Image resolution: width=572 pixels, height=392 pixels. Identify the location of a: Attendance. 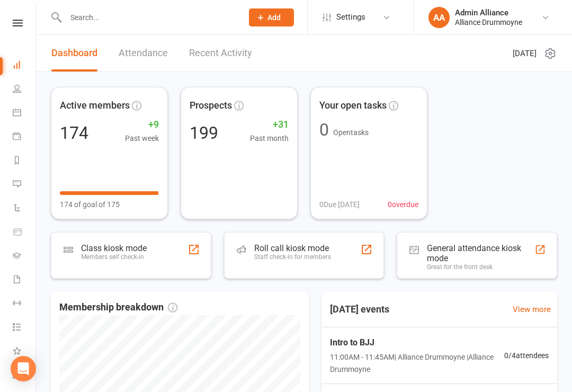
(143, 53).